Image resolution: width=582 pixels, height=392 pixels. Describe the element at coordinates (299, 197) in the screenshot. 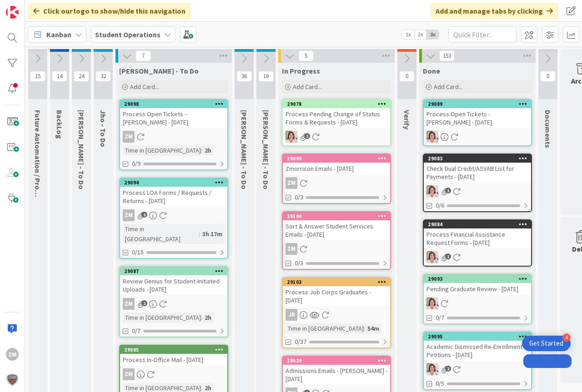

I see `span: 0/3` at that location.